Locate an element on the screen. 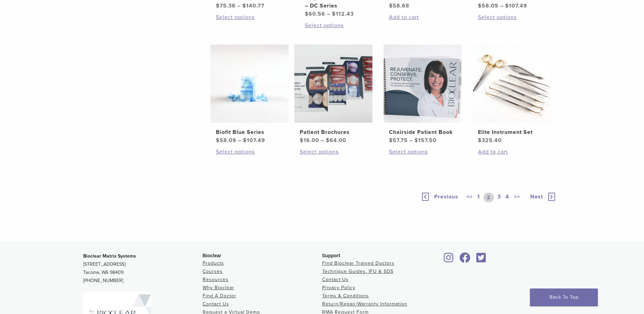  h2: Chairside Patient Book is located at coordinates (423, 132).